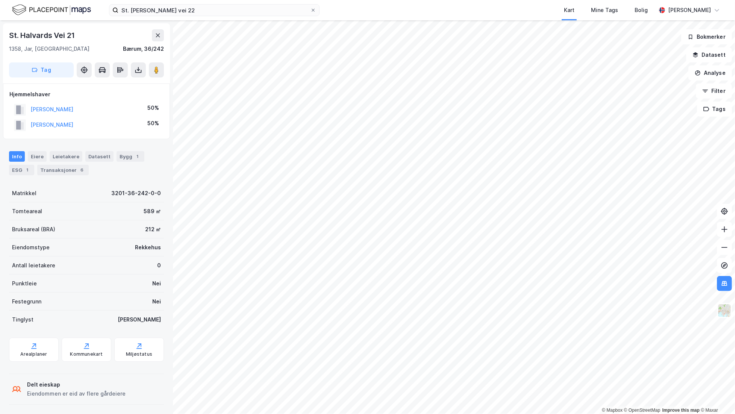  Describe the element at coordinates (707, 37) in the screenshot. I see `button: Bokmerker` at that location.